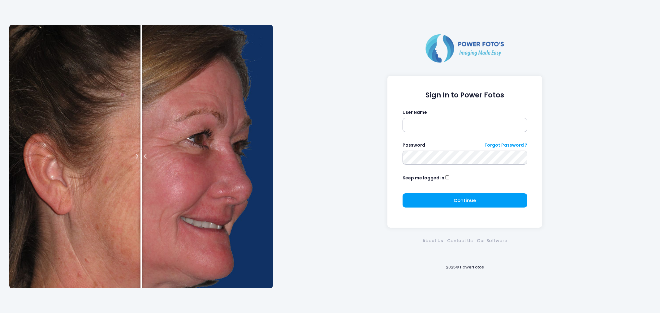 The width and height of the screenshot is (660, 313). Describe the element at coordinates (465, 95) in the screenshot. I see `h1: Sign In to Power Fotos` at that location.